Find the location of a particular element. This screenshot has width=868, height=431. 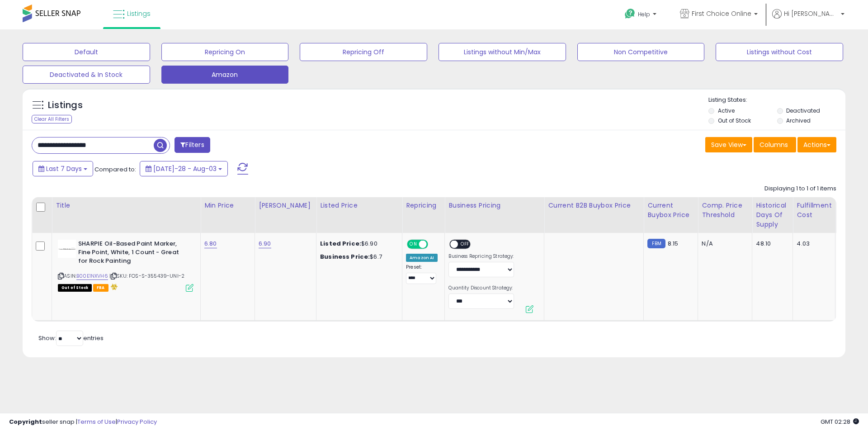

span: Show: entries is located at coordinates (71, 337).